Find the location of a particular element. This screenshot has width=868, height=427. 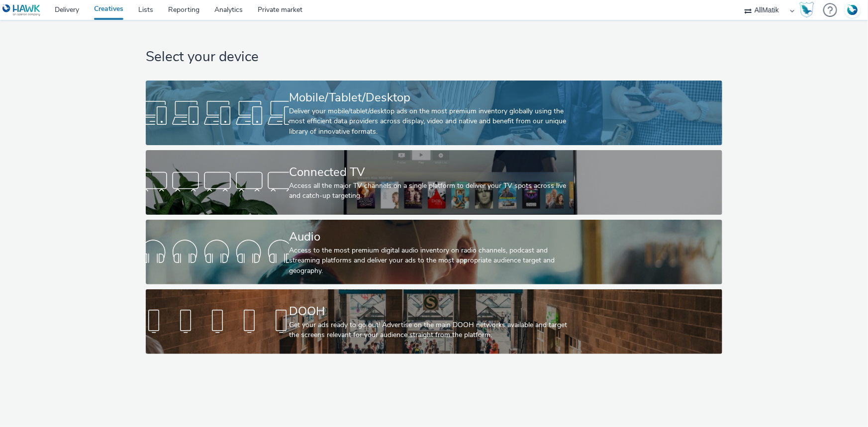

div: Access to the most premium digital audio inventory on radio channels, podcast and streaming platf... is located at coordinates (432, 261).